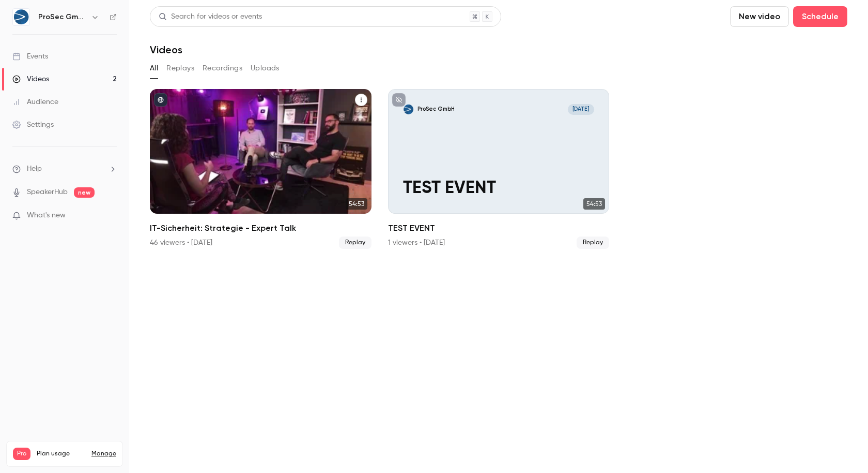  What do you see at coordinates (46, 215) in the screenshot?
I see `span: What's new` at bounding box center [46, 215].